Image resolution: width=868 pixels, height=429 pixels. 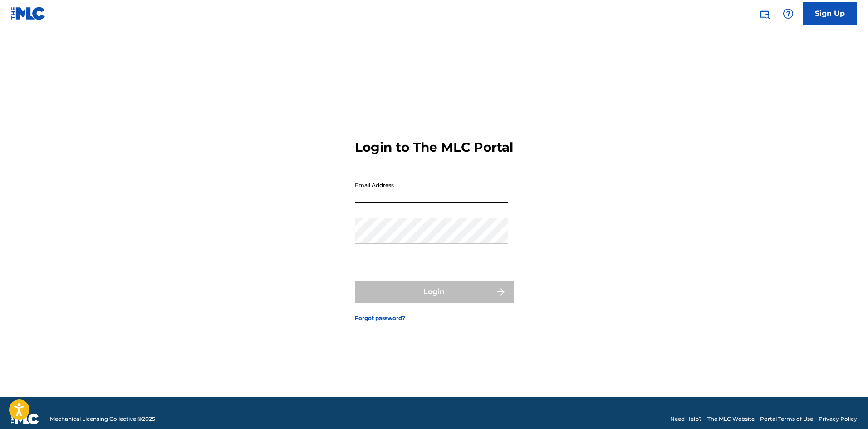 I want to click on a: Privacy Policy, so click(x=837, y=419).